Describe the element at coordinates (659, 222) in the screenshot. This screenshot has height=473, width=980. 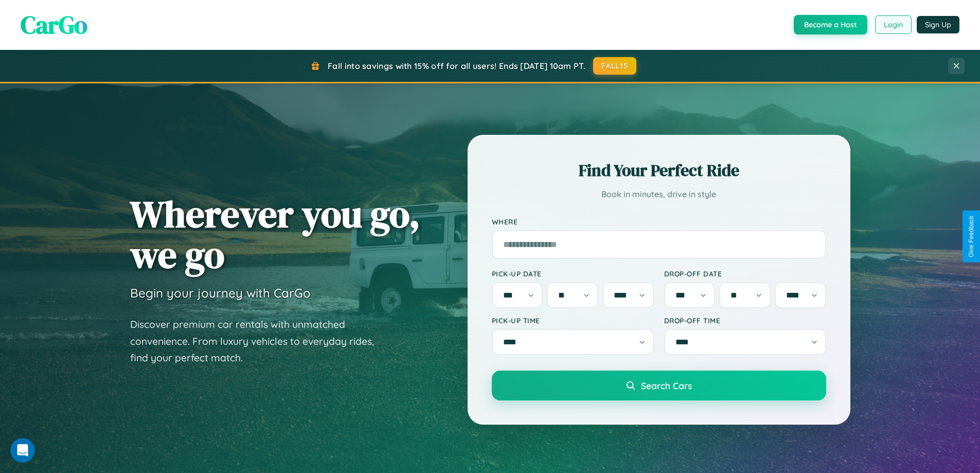
I see `label: Where` at that location.